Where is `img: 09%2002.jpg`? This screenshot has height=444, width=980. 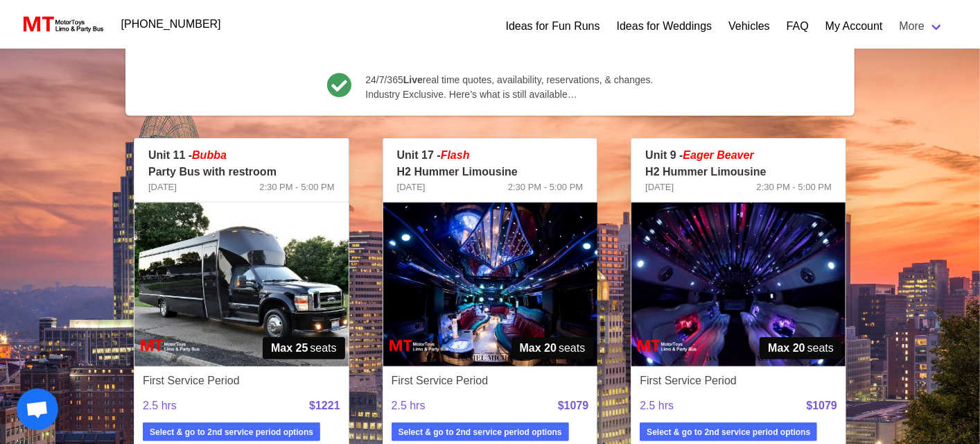 img: 09%2002.jpg is located at coordinates (738, 284).